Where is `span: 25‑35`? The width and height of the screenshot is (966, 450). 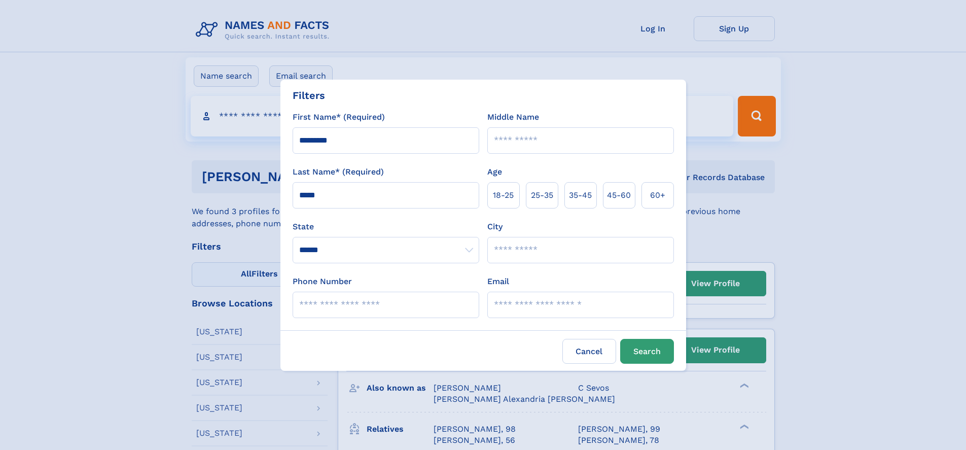
span: 25‑35 is located at coordinates (542, 195).